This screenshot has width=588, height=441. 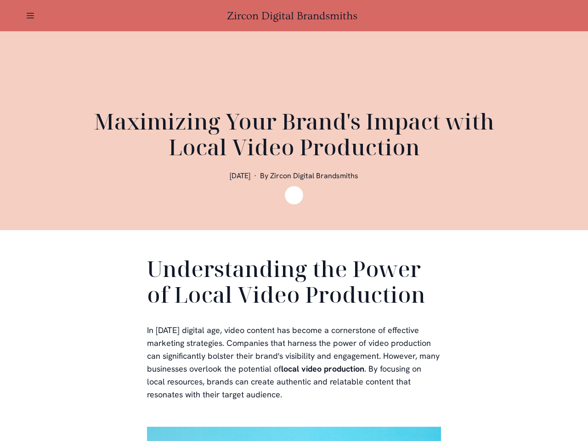 What do you see at coordinates (309, 175) in the screenshot?
I see `span: By Zircon Digital Brandsmiths` at bounding box center [309, 175].